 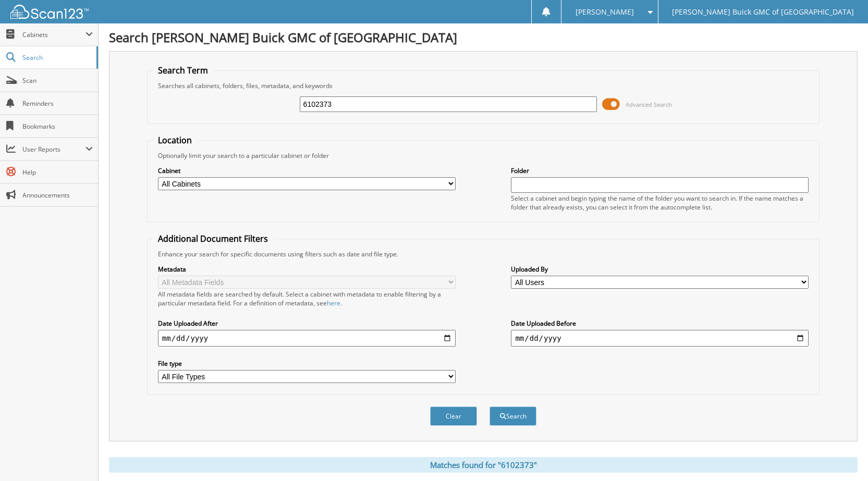 I want to click on legend: Additional Document Filters, so click(x=212, y=239).